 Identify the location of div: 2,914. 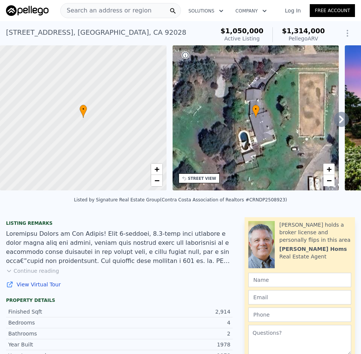
(175, 311).